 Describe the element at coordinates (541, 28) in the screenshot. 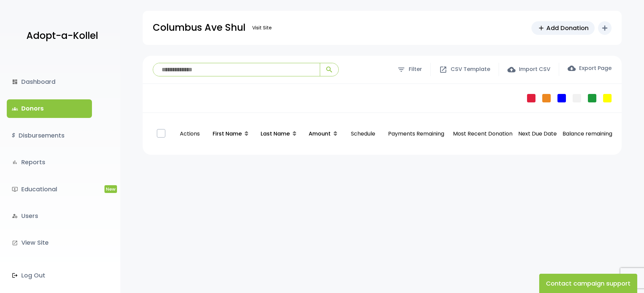

I see `span: add` at that location.